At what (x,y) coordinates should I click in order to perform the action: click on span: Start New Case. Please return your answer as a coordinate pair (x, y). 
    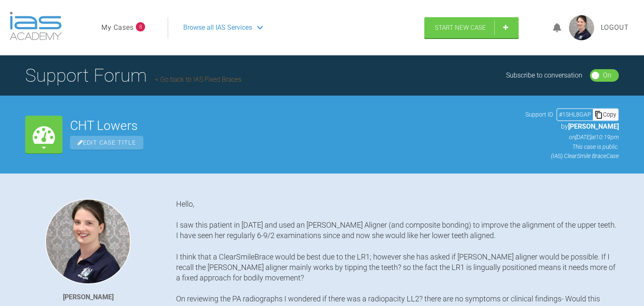
    Looking at the image, I should click on (460, 28).